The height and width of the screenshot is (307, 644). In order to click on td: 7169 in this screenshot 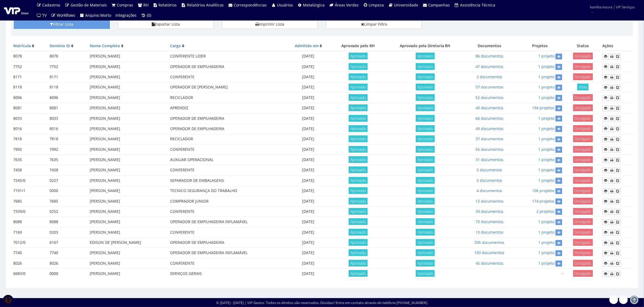, I will do `click(29, 232)`.